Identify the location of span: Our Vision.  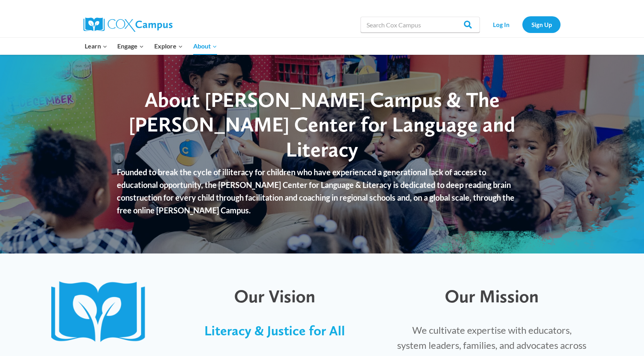
(274, 296).